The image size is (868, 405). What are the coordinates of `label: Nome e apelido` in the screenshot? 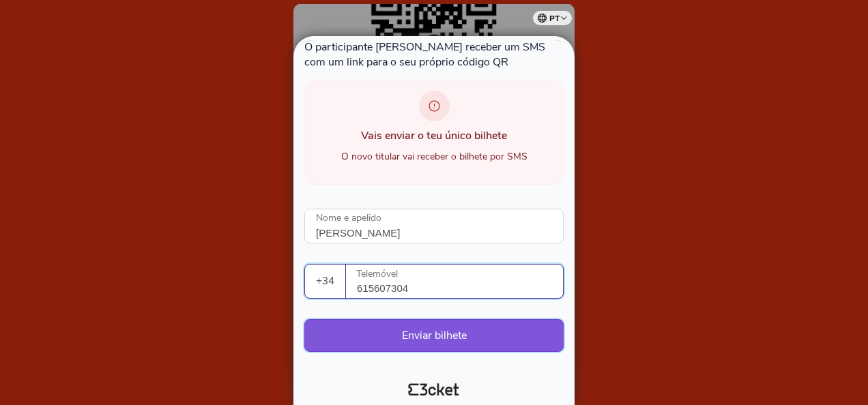 It's located at (349, 219).